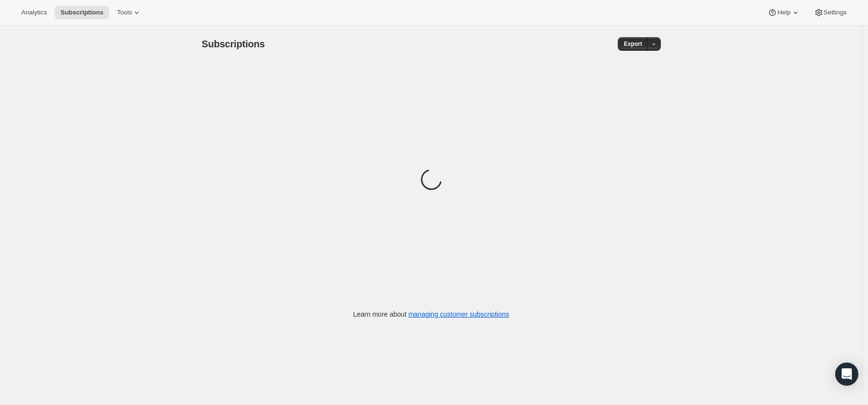 The width and height of the screenshot is (868, 405). What do you see at coordinates (633, 44) in the screenshot?
I see `button: Export` at bounding box center [633, 44].